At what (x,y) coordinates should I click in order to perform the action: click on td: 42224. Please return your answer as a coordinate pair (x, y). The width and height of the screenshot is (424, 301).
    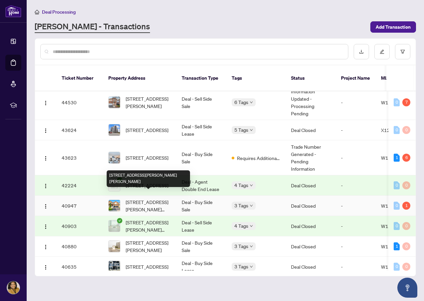
    Looking at the image, I should click on (80, 186).